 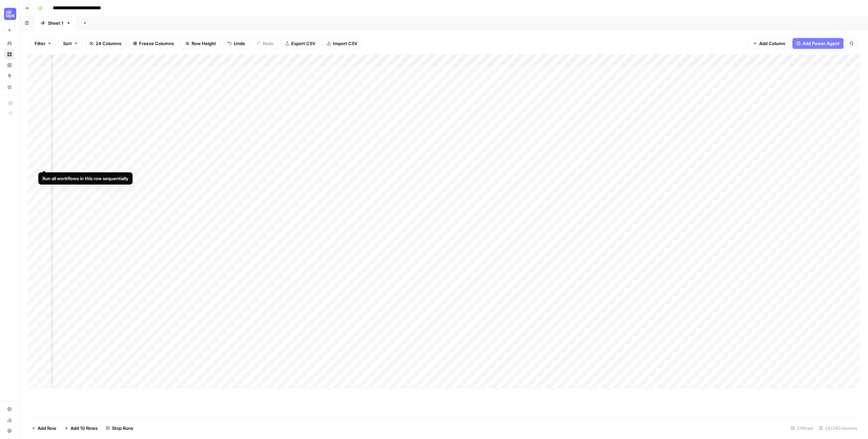 What do you see at coordinates (769, 43) in the screenshot?
I see `button: Add Column` at bounding box center [769, 43].